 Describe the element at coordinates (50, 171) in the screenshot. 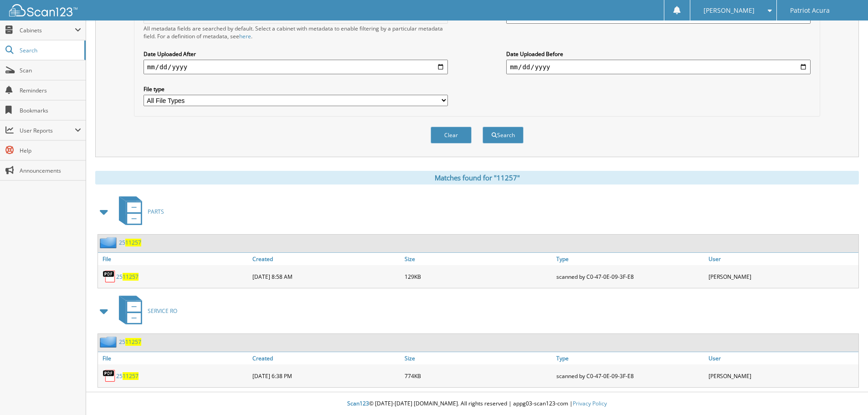

I see `span: Announcements` at that location.